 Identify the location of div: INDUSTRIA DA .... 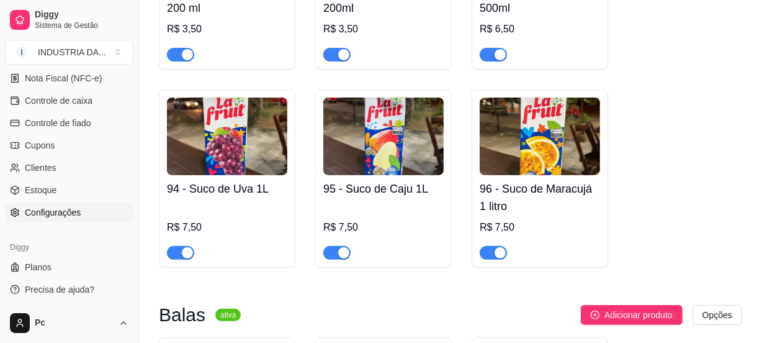
(72, 52).